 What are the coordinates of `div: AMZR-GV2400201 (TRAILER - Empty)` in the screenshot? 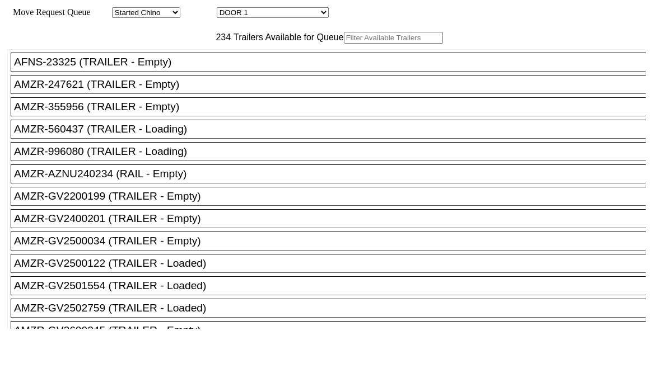 It's located at (333, 219).